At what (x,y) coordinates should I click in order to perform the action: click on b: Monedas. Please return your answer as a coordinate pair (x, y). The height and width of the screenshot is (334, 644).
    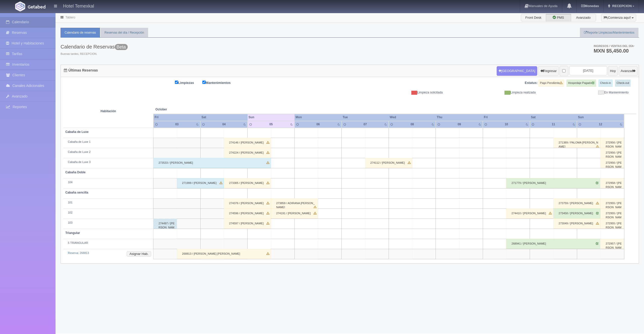
    Looking at the image, I should click on (590, 6).